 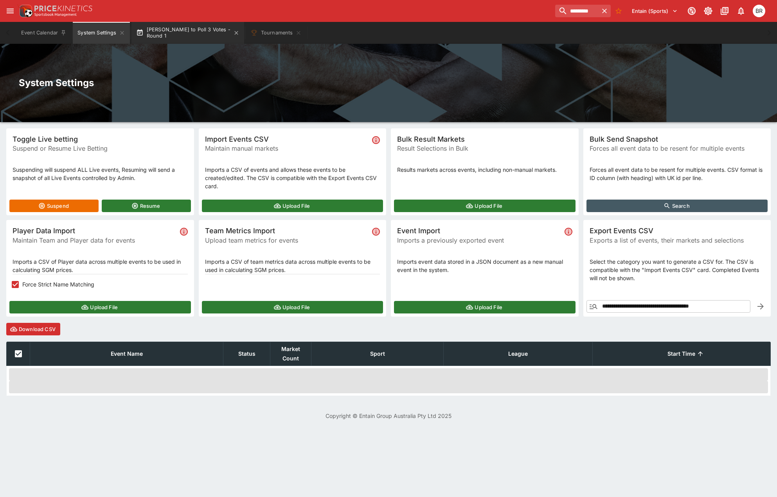 What do you see at coordinates (677, 139) in the screenshot?
I see `span: Bulk Send Snapshot` at bounding box center [677, 139].